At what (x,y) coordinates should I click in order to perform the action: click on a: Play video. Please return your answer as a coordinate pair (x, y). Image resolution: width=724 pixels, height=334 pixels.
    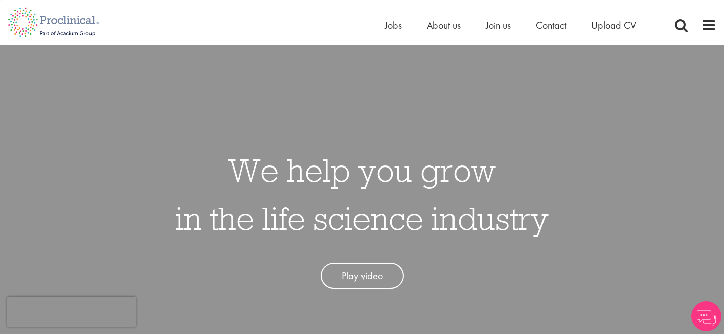
    Looking at the image, I should click on (362, 275).